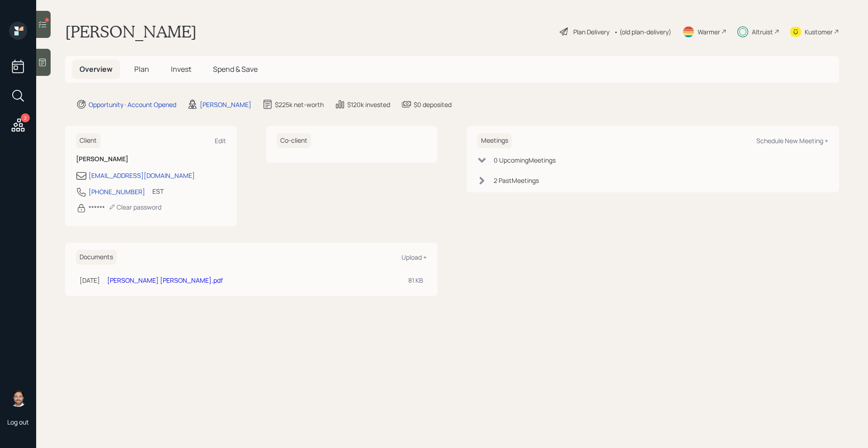 The height and width of the screenshot is (448, 868). I want to click on div: Altruist, so click(762, 32).